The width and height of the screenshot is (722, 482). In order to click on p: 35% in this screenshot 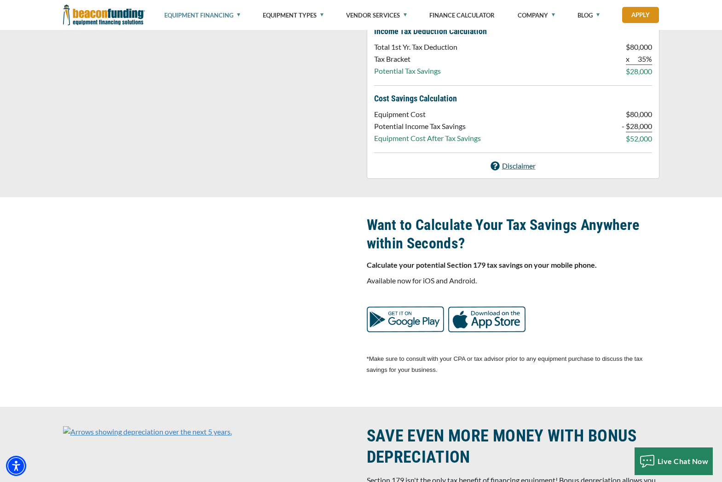, I will do `click(641, 59)`.